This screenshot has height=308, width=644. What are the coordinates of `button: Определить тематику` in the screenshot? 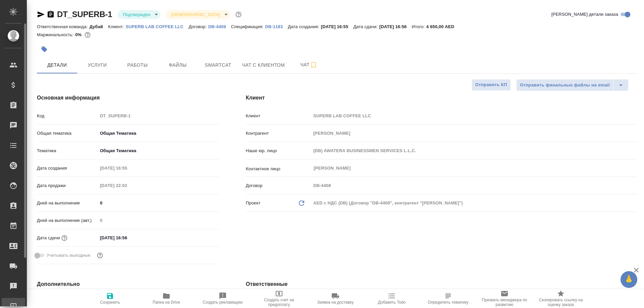 It's located at (448, 299).